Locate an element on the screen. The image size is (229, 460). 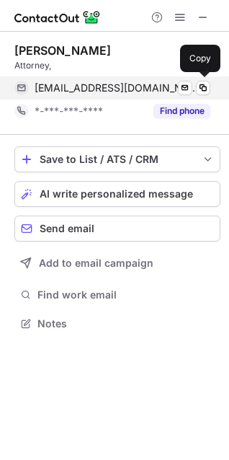
div: Save to List / ATS / CRM is located at coordinates (118, 159).